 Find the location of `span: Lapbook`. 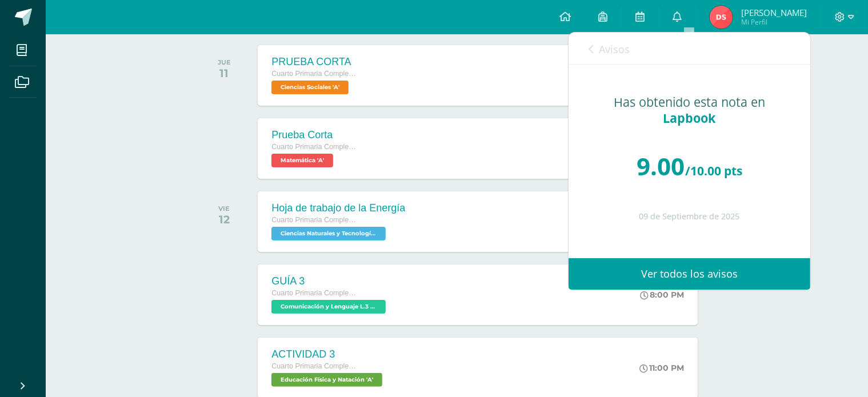

span: Lapbook is located at coordinates (689, 117).